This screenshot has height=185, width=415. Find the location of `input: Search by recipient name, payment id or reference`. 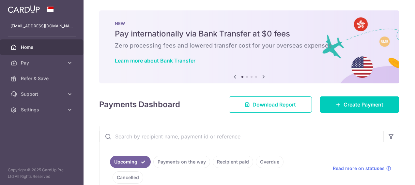

input: Search by recipient name, payment id or reference is located at coordinates (241, 137).